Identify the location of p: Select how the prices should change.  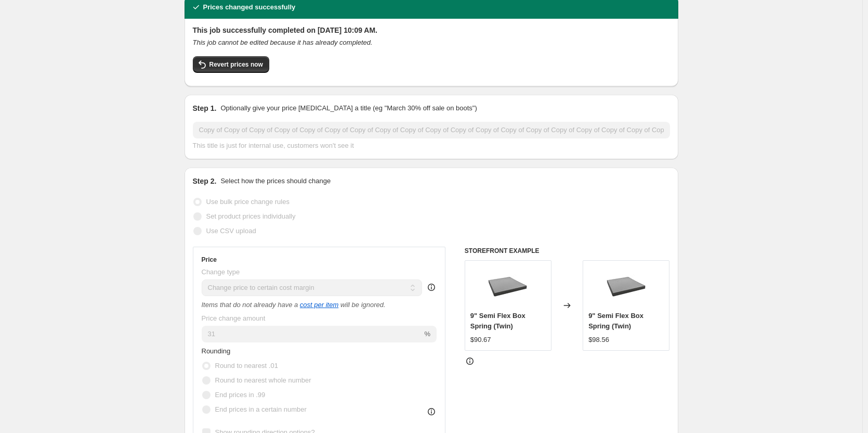
(275, 181).